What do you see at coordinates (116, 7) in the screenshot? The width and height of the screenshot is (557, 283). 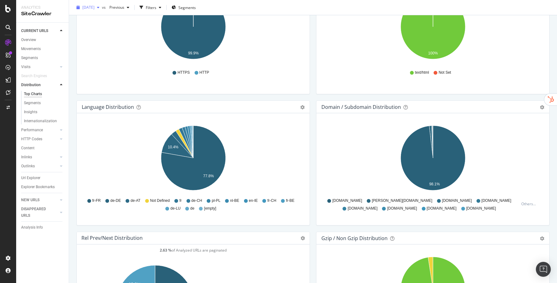 I see `span: Previous` at bounding box center [116, 7].